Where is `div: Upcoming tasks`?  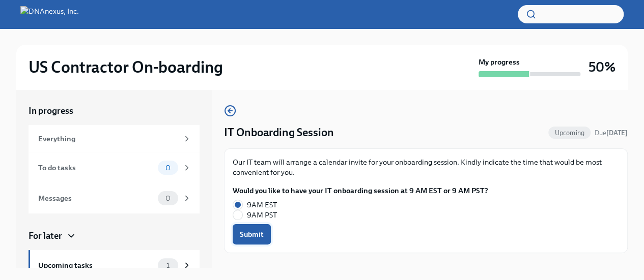 div: Upcoming tasks is located at coordinates (96, 266).